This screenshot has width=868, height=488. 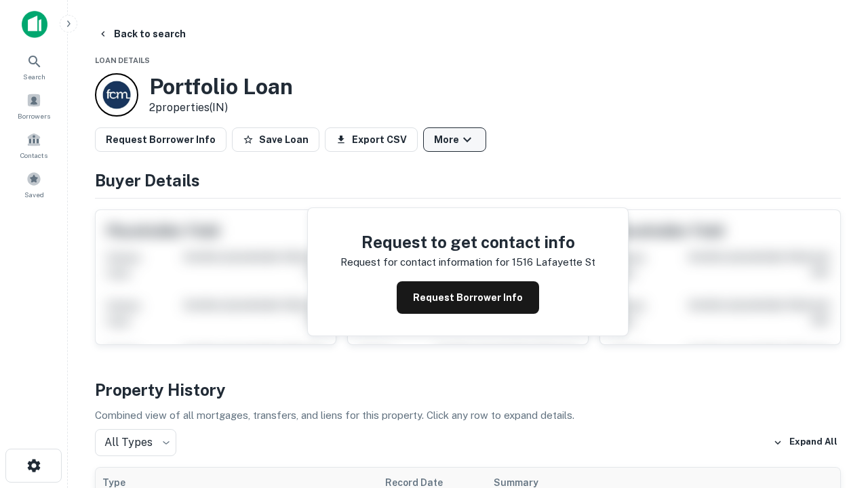 I want to click on button: Export CSV, so click(x=371, y=140).